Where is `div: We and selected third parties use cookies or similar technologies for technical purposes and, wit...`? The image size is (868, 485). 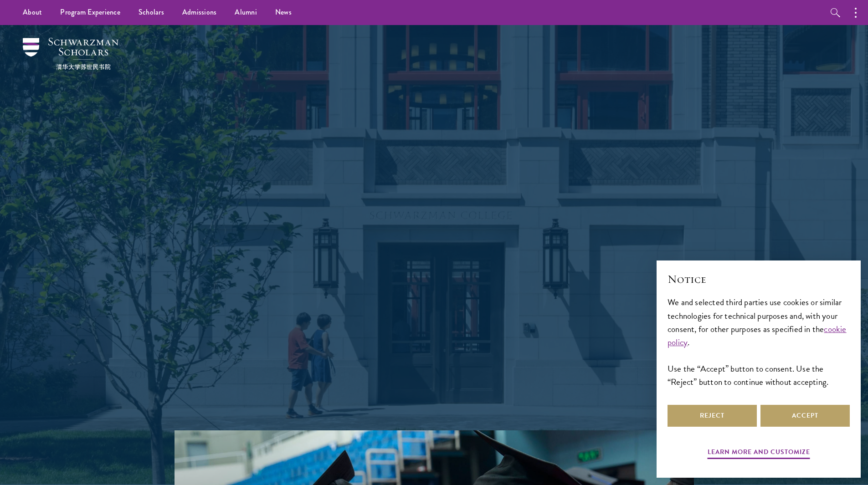
div: We and selected third parties use cookies or similar technologies for technical purposes and, wit... is located at coordinates (758, 341).